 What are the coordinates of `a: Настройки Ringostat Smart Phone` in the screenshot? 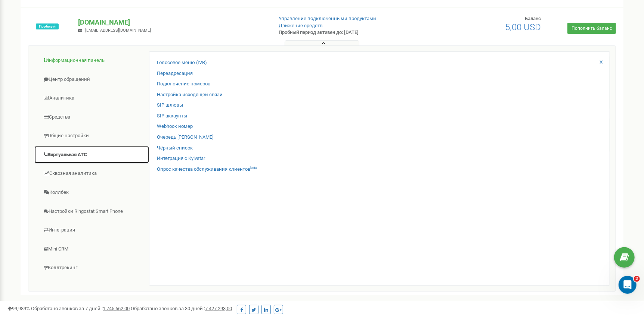 It's located at (92, 211).